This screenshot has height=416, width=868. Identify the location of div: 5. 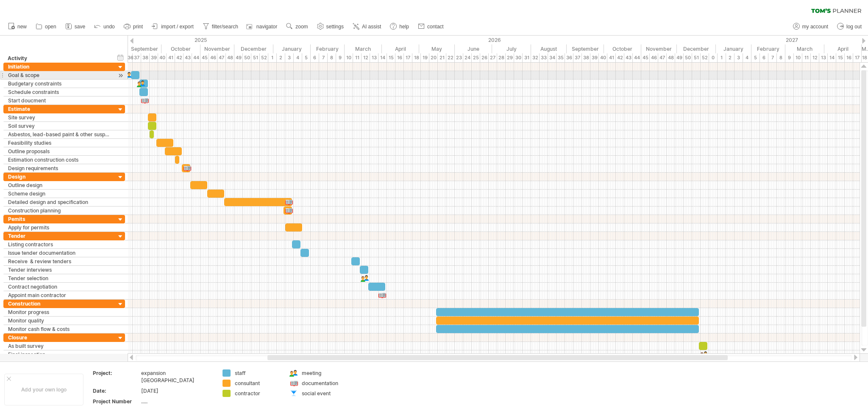
(756, 58).